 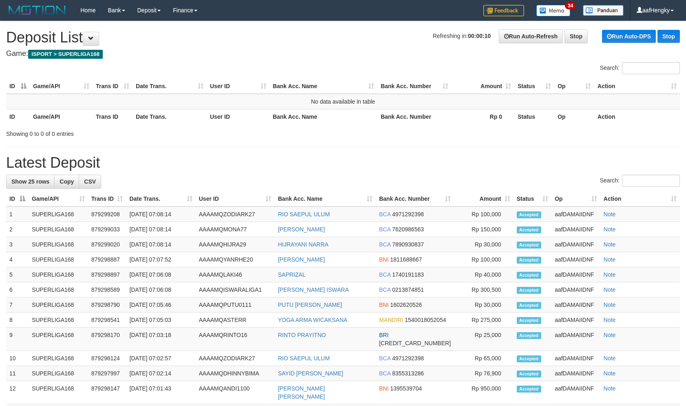 What do you see at coordinates (17, 244) in the screenshot?
I see `td: 3` at bounding box center [17, 244].